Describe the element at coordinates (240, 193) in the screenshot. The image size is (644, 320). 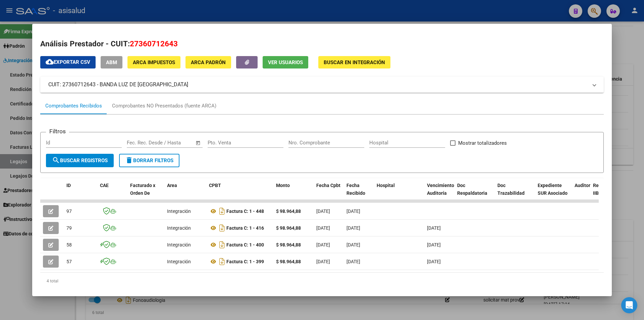
I see `datatable-header-cell: CPBT` at that location.